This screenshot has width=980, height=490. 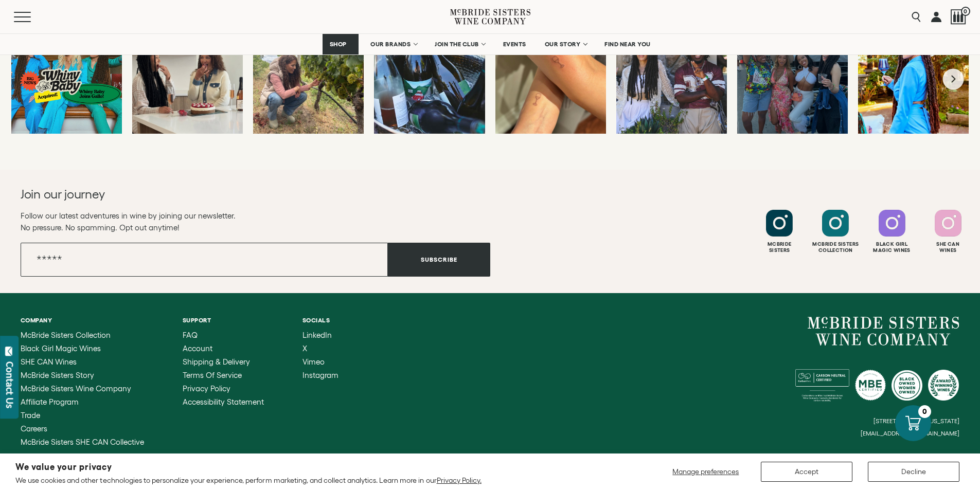 I want to click on span: Careers, so click(x=34, y=428).